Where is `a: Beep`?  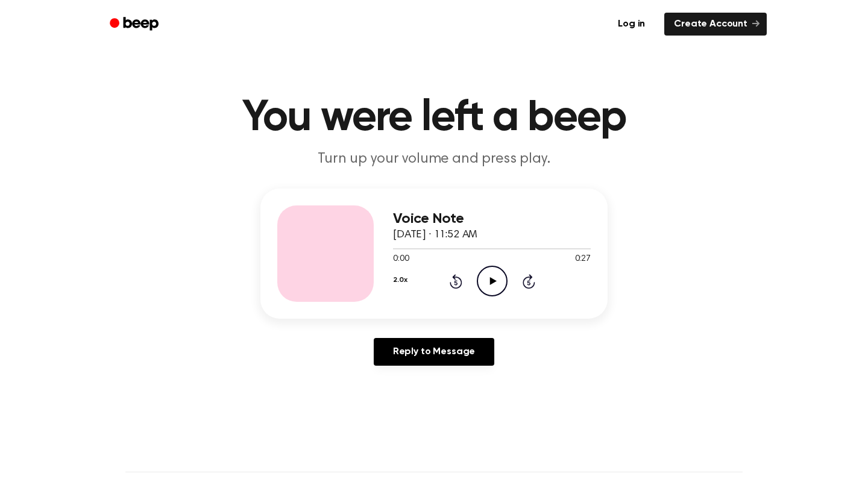
a: Beep is located at coordinates (135, 24).